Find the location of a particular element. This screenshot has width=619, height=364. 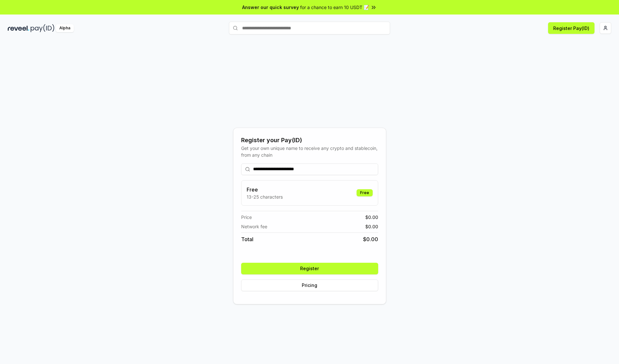

button: Pricing is located at coordinates (310, 286).